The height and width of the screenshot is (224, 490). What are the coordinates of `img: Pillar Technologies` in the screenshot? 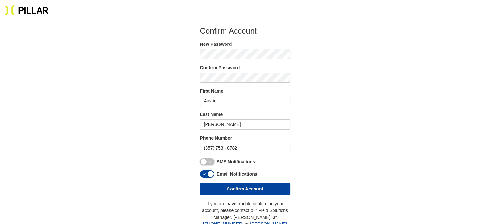 It's located at (27, 10).